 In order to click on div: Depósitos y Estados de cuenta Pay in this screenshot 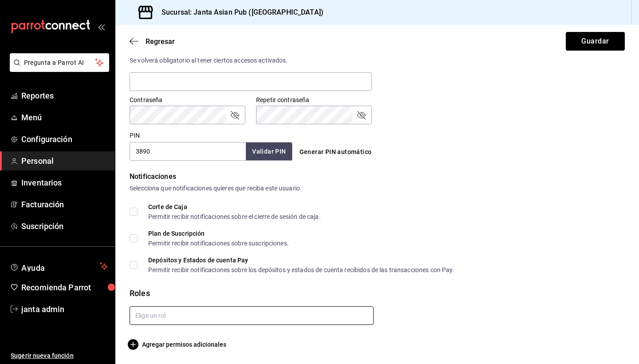, I will do `click(301, 260)`.